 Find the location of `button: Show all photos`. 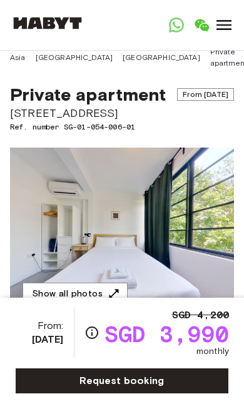

button: Show all photos is located at coordinates (75, 294).